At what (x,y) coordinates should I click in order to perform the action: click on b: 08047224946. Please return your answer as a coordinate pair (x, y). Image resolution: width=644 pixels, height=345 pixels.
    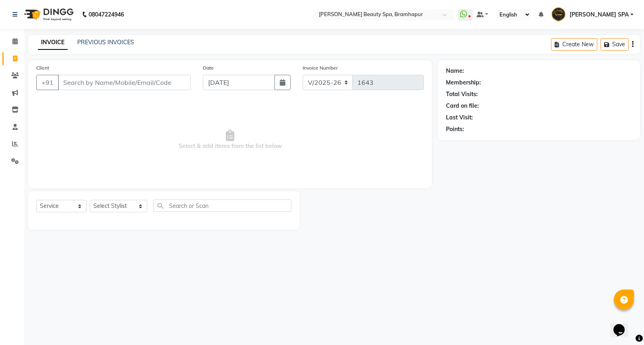
    Looking at the image, I should click on (106, 14).